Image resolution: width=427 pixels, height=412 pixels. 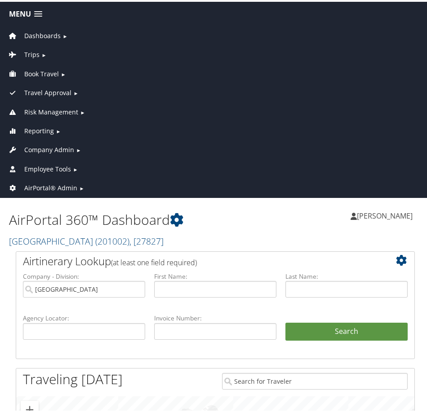 What do you see at coordinates (48, 167) in the screenshot?
I see `span: Employee Tools` at bounding box center [48, 167].